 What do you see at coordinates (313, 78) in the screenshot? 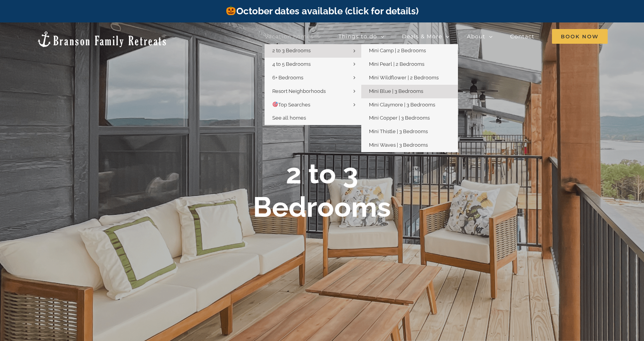
I see `a: 6+ Bedrooms` at bounding box center [313, 78].